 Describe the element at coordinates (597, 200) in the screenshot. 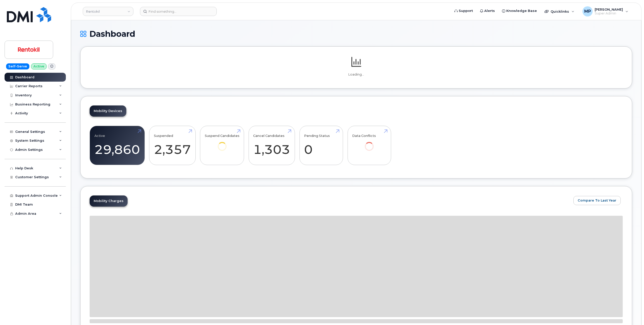

I see `button: Compare To Last Year` at that location.